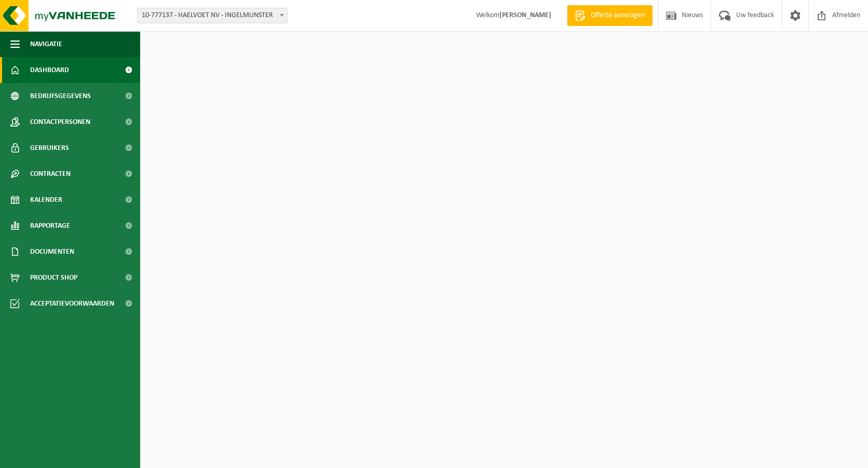 The image size is (868, 468). Describe the element at coordinates (609, 15) in the screenshot. I see `a: Offerte aanvragen` at that location.